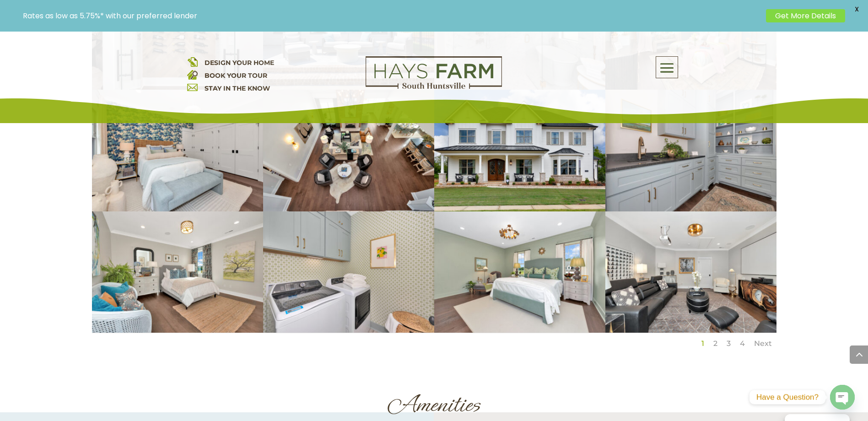 This screenshot has width=868, height=421. What do you see at coordinates (239, 63) in the screenshot?
I see `span: DESIGN YOUR HOME` at bounding box center [239, 63].